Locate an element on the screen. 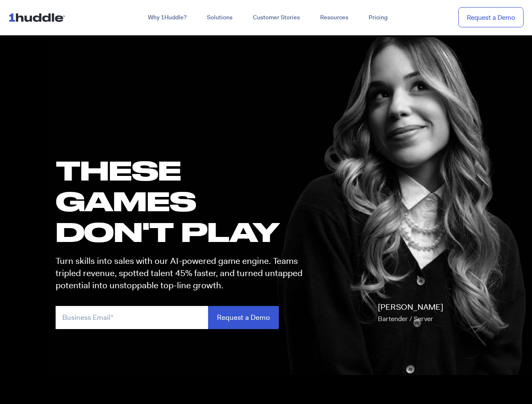  a: Solutions is located at coordinates (220, 18).